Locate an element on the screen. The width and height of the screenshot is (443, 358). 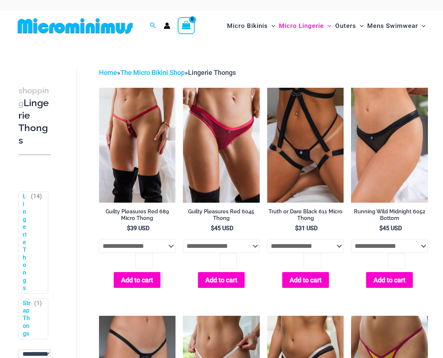
img: Running Wild Midnight 6052 Bottom 01 is located at coordinates (389, 145).